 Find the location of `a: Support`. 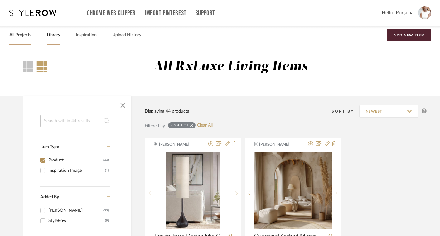

a: Support is located at coordinates (205, 13).